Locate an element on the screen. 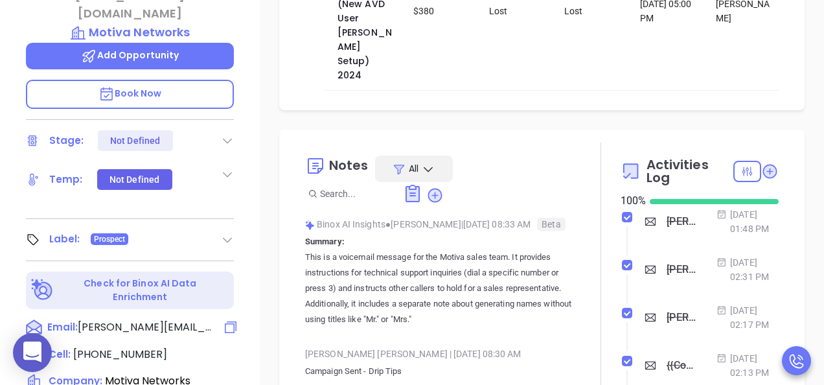  b: Summary: is located at coordinates (324, 241).